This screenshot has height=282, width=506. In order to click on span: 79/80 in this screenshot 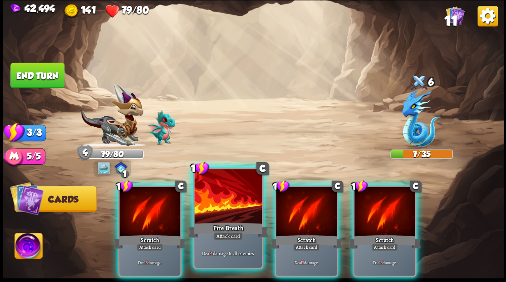, I will do `click(135, 9)`.